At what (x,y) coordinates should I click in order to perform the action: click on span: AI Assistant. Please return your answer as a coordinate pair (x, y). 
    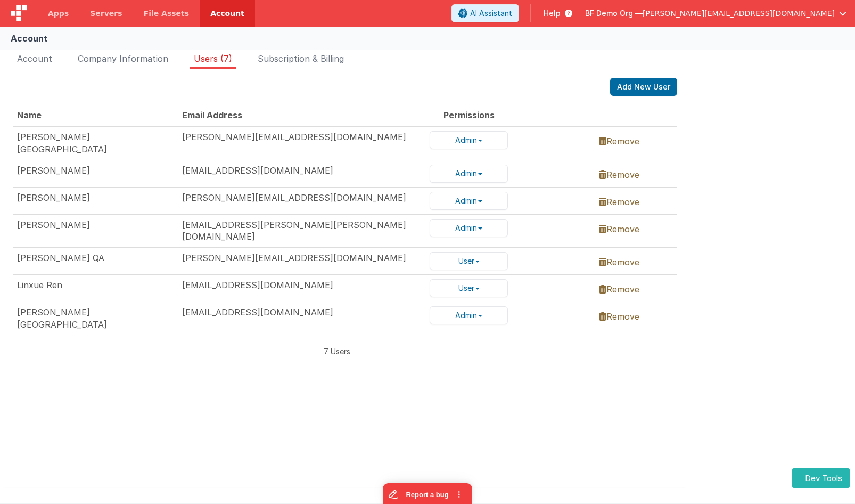
    Looking at the image, I should click on (491, 13).